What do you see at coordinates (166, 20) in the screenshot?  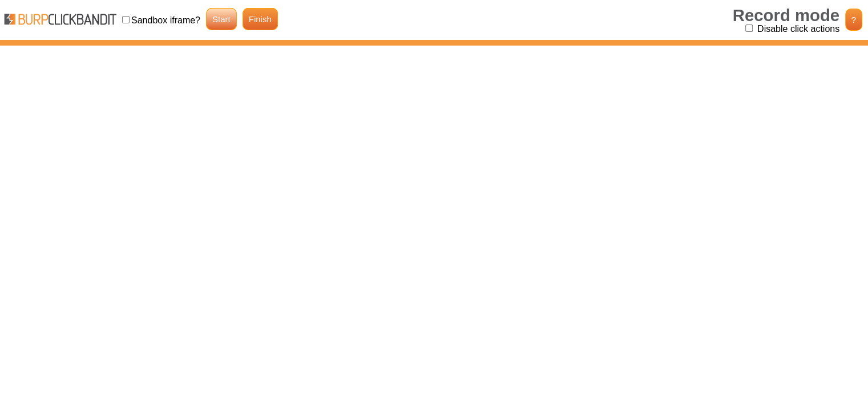 I see `label: Sandbox iframe?` at bounding box center [166, 20].